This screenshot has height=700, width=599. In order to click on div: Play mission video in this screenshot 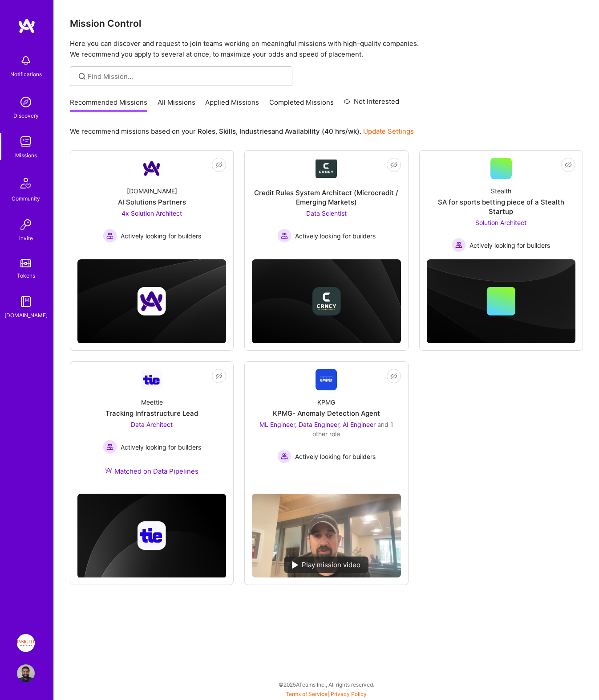, I will do `click(326, 564)`.